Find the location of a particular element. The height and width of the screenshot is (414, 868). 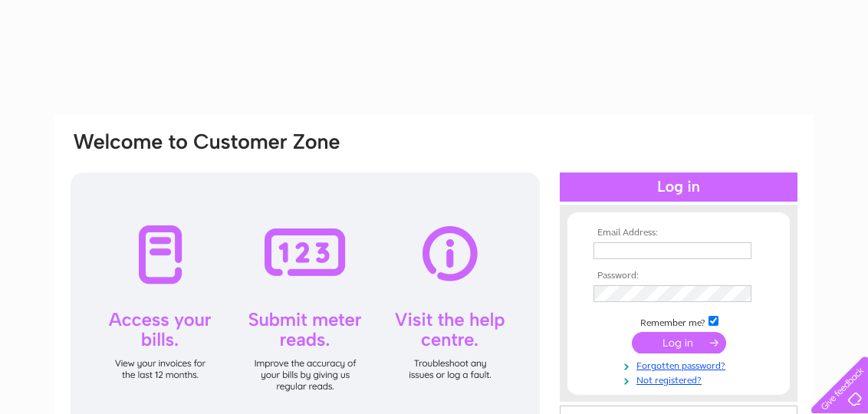

th: Password: is located at coordinates (678, 276).